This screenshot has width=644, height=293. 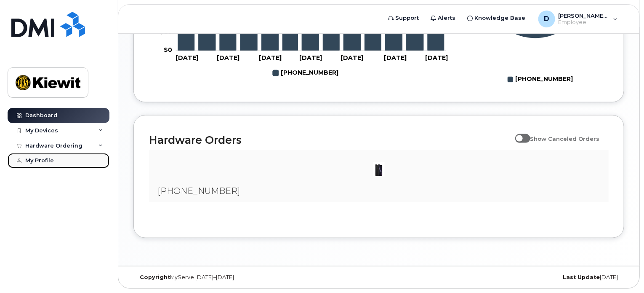 What do you see at coordinates (496, 18) in the screenshot?
I see `a: Knowledge Base` at bounding box center [496, 18].